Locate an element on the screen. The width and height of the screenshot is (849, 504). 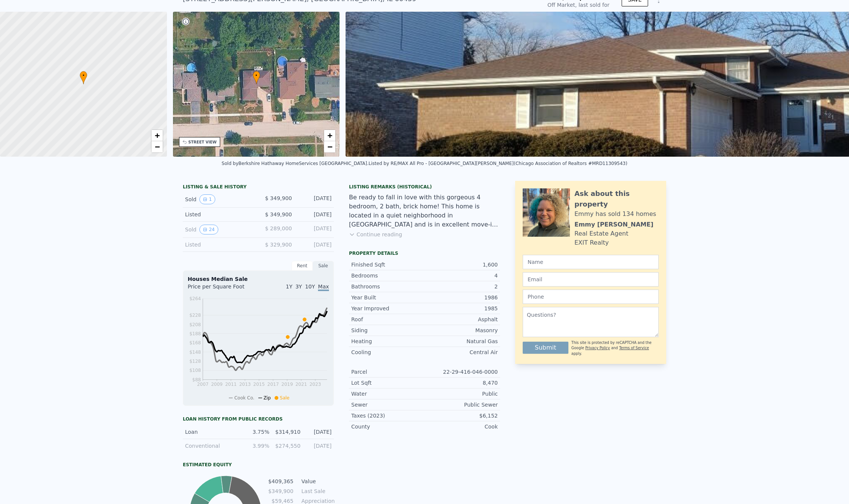
div: Year Built is located at coordinates (388, 298).